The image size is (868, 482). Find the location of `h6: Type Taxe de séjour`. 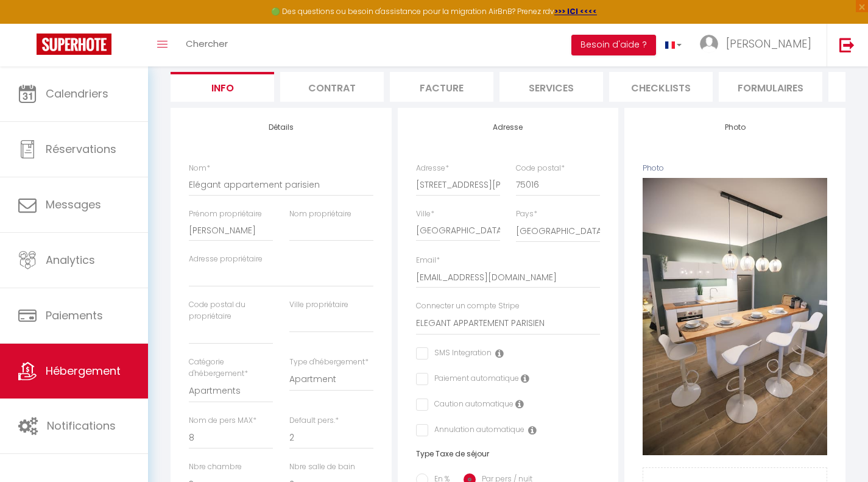

h6: Type Taxe de séjour is located at coordinates (509, 454).